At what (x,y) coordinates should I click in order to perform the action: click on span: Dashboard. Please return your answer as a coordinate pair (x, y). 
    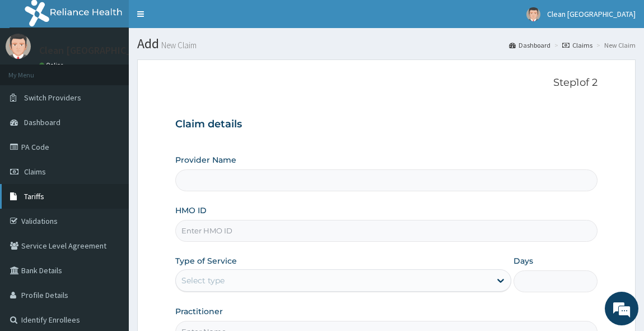
    Looking at the image, I should click on (42, 122).